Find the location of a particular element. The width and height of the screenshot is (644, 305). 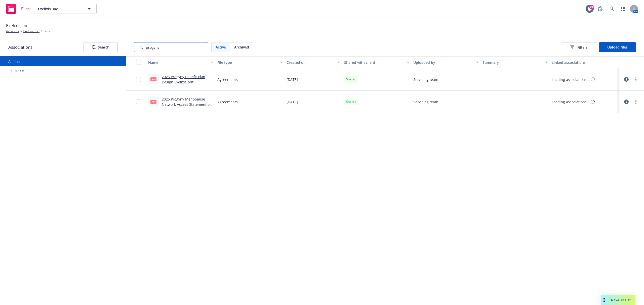

span: Nova Assist is located at coordinates (620, 300).